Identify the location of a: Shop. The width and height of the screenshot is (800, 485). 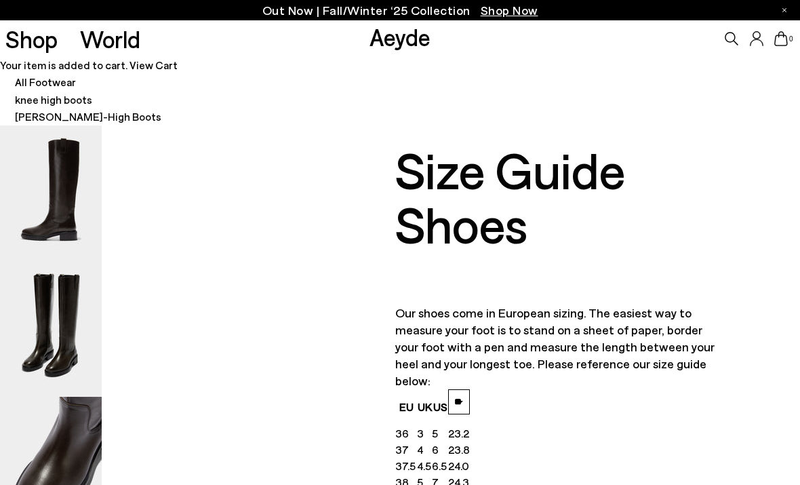
(31, 39).